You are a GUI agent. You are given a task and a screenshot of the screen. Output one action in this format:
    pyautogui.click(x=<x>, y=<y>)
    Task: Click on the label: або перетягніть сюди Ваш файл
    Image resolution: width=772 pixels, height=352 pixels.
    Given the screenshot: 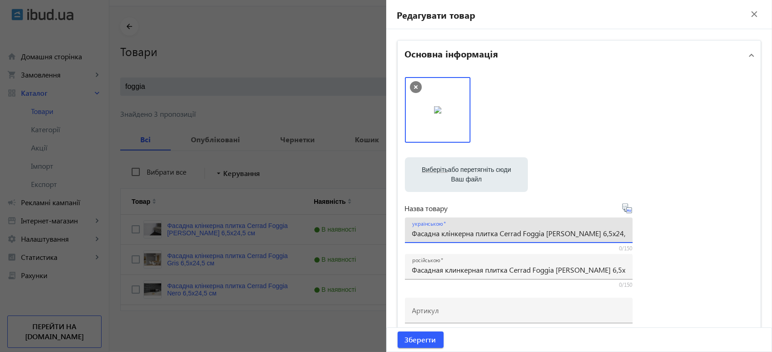 What is the action you would take?
    pyautogui.click(x=466, y=174)
    